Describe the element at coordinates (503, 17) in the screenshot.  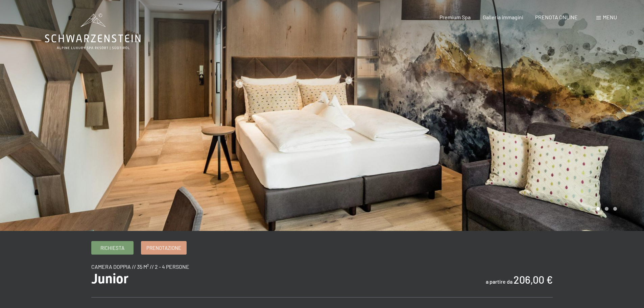
I see `a: Galleria immagini` at that location.